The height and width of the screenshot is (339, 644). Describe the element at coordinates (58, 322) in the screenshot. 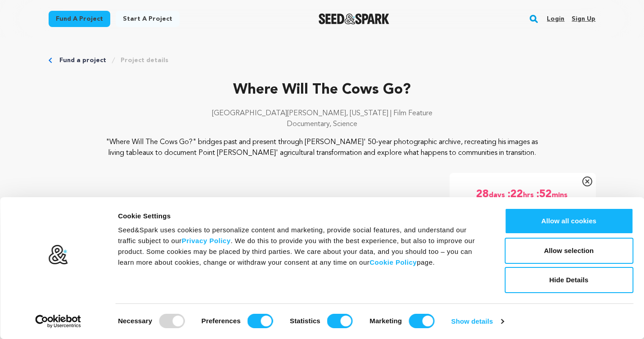

I see `a: Usercentrics Cookiebot - opens in a new window` at that location.